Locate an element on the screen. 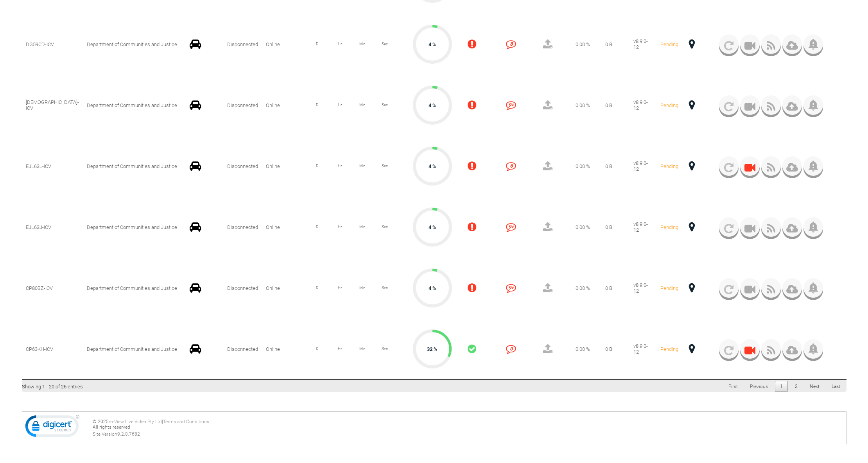 This screenshot has width=868, height=463. a: Previous is located at coordinates (759, 386).